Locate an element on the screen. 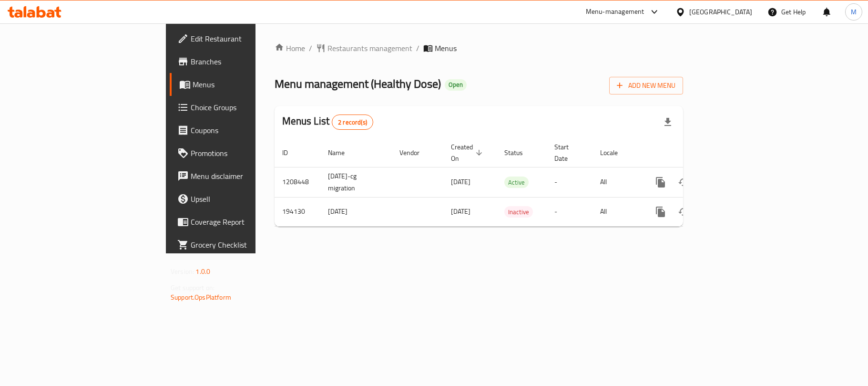 This screenshot has width=868, height=386. span: Menu management ( Healthy Dose ) is located at coordinates (357, 83).